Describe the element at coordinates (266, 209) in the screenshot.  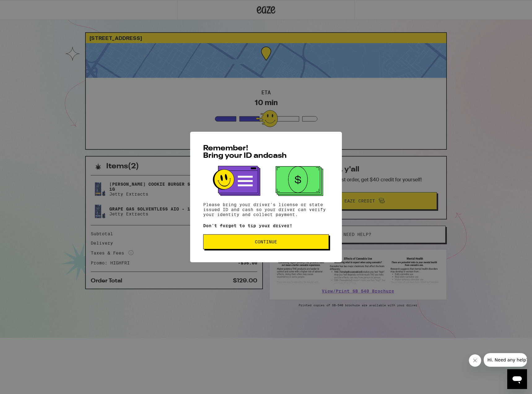
I see `p: Please bring your driver's license or state issued ID and cash so your driver can verify your ide...` at that location.